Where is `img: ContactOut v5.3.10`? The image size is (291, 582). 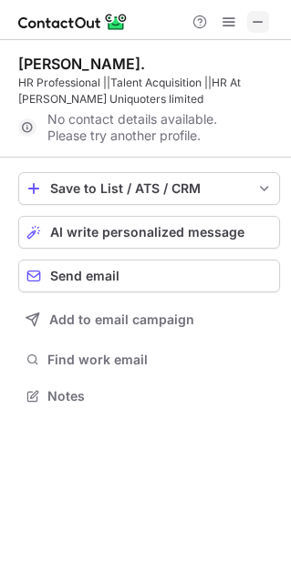
img: ContactOut v5.3.10 is located at coordinates (73, 22).